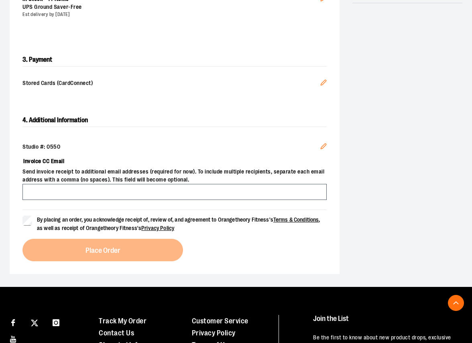 The image size is (472, 343). What do you see at coordinates (13, 322) in the screenshot?
I see `a: Visit our Facebook page` at bounding box center [13, 322].